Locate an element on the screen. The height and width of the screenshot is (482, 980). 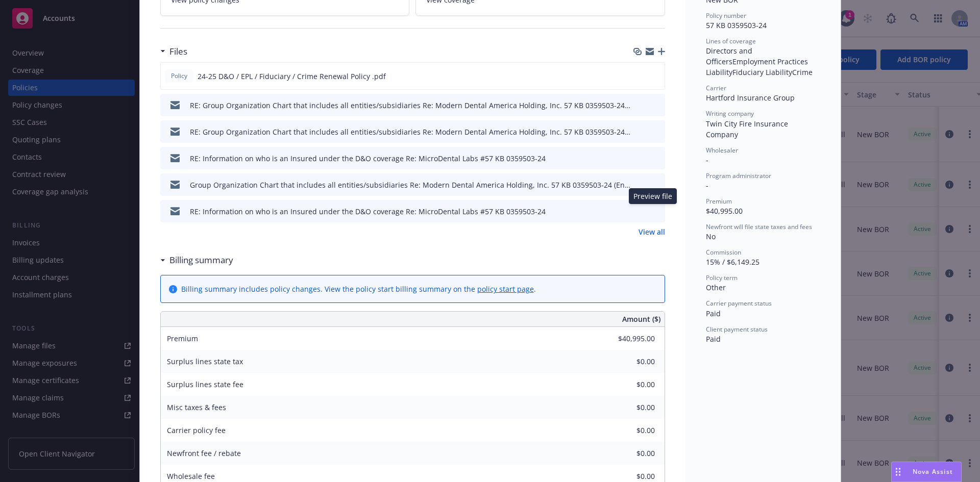
span: Directors and Officers is located at coordinates (730, 56).